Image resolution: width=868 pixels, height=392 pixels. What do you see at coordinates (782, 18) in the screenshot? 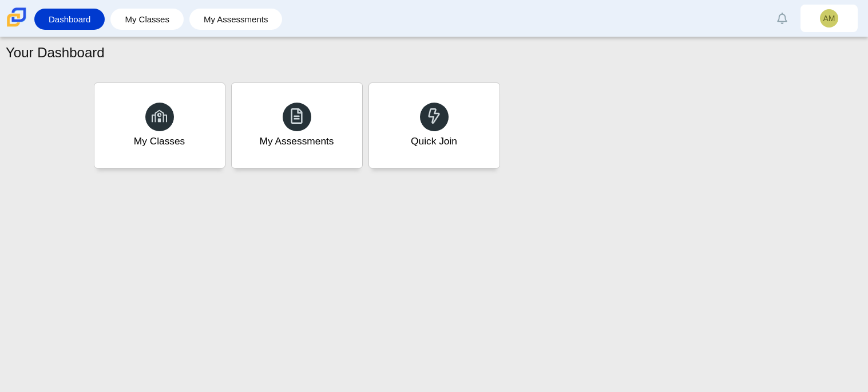
I see `a: Alerts` at bounding box center [782, 18].